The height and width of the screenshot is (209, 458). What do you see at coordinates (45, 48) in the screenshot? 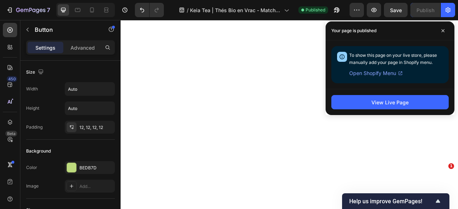
I see `p: Settings` at bounding box center [45, 48].